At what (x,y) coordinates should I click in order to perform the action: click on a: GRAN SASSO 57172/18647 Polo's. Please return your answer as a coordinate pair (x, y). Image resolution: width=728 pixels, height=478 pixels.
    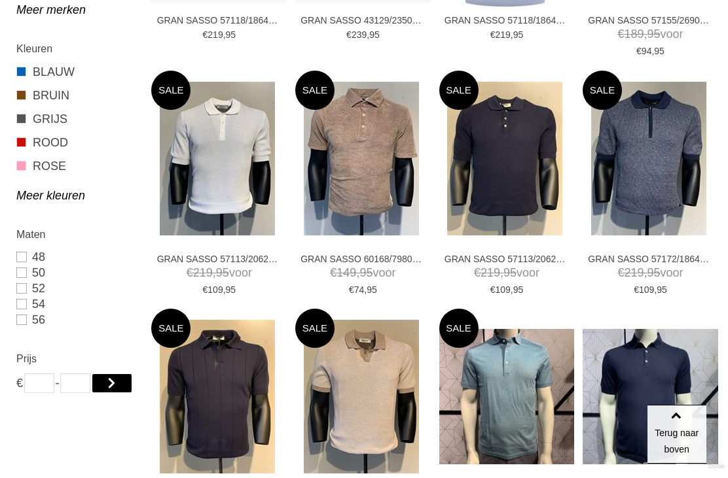
    Looking at the image, I should click on (650, 259).